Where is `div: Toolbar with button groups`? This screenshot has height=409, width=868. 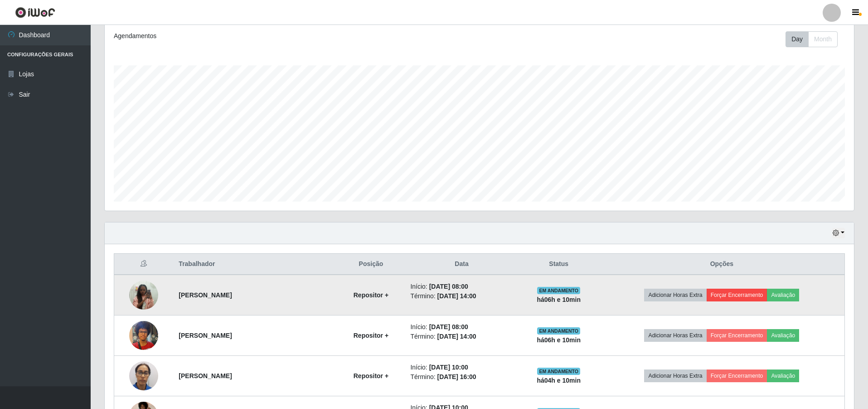
div: Toolbar with button groups is located at coordinates (815, 39).